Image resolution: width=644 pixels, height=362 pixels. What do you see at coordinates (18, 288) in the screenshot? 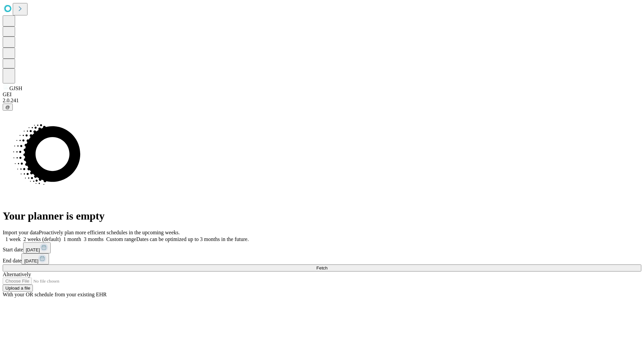
I see `button: Upload a file` at bounding box center [18, 288].